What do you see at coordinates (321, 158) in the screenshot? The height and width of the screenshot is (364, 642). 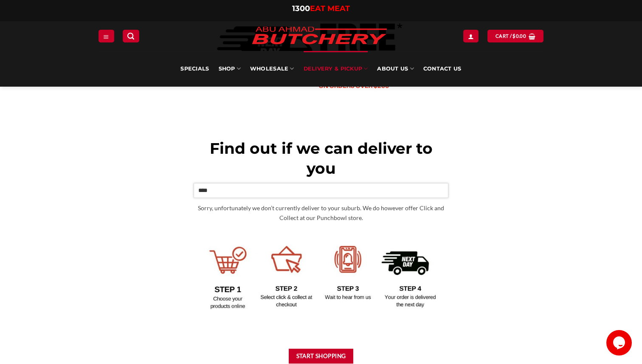 I see `span: Find out if we can deliver to you` at bounding box center [321, 158].